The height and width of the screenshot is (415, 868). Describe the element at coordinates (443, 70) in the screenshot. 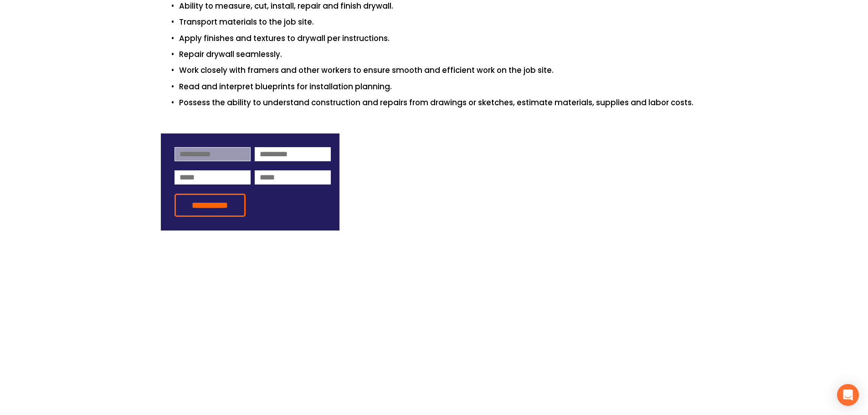

I see `p: Work closely with framers and other workers to ensure smooth and efficient work on the job site.` at that location.